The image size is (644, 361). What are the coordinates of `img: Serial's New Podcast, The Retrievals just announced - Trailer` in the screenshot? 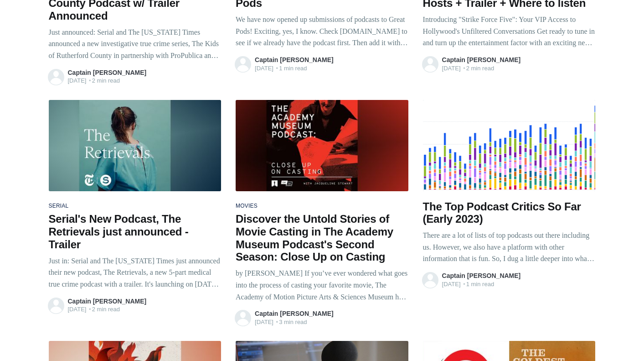 It's located at (135, 145).